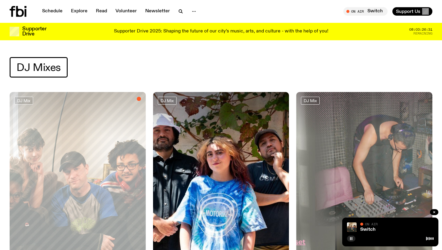 The width and height of the screenshot is (442, 250). What do you see at coordinates (365, 11) in the screenshot?
I see `button: On AirSwitch` at bounding box center [365, 11].